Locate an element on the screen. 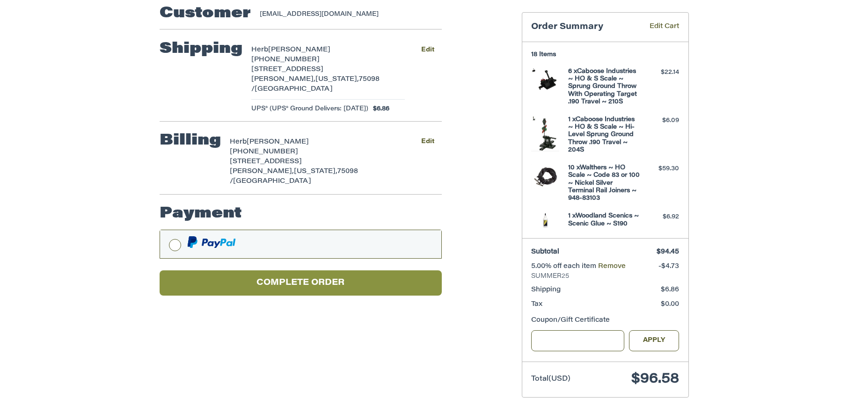  img: PayPal icon is located at coordinates (212, 242).